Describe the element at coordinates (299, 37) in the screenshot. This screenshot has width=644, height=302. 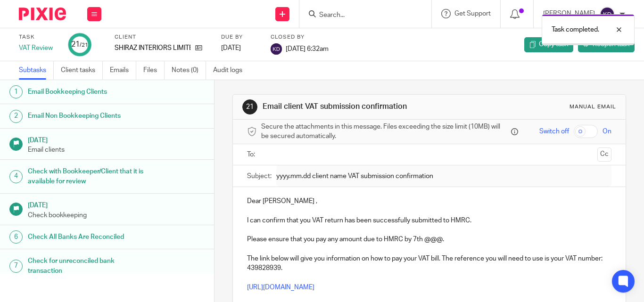
I see `label: Closed by` at that location.